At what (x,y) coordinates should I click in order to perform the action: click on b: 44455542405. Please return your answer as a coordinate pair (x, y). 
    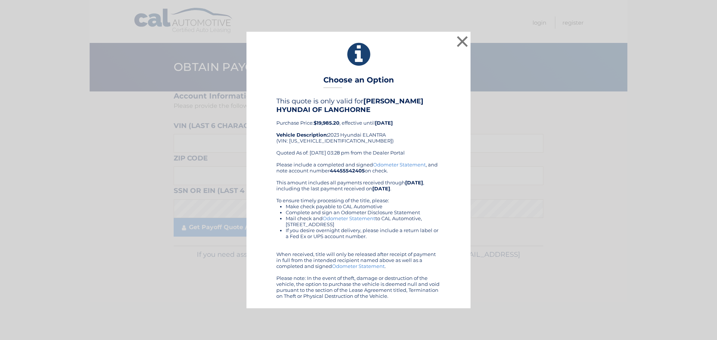
    Looking at the image, I should click on (347, 171).